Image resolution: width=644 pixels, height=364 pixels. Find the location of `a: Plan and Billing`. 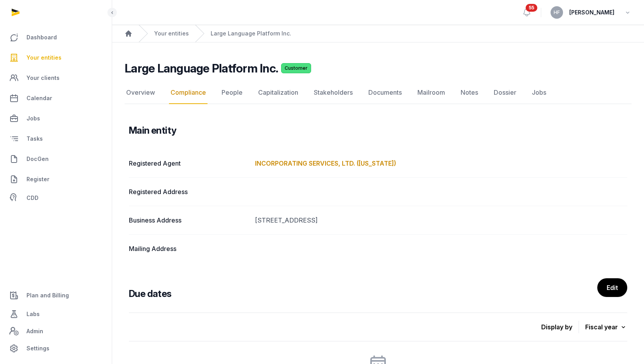

a: Plan and Billing is located at coordinates (56, 296).